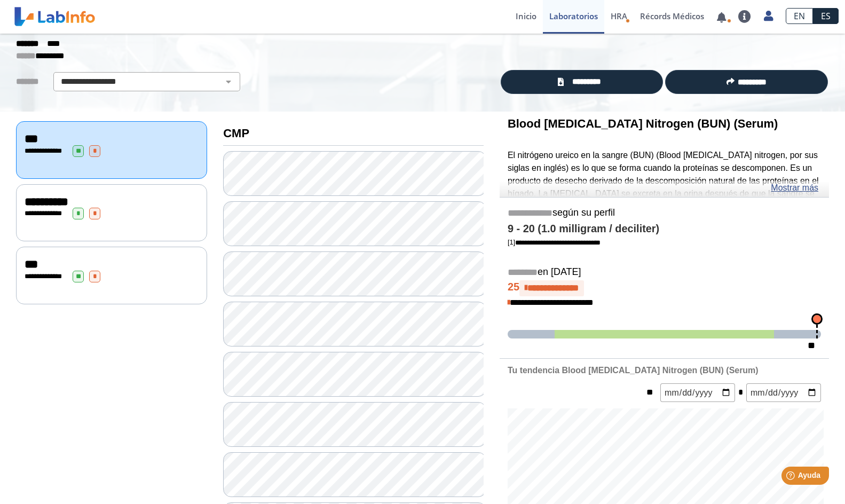 The width and height of the screenshot is (845, 504). I want to click on b: CMP, so click(236, 133).